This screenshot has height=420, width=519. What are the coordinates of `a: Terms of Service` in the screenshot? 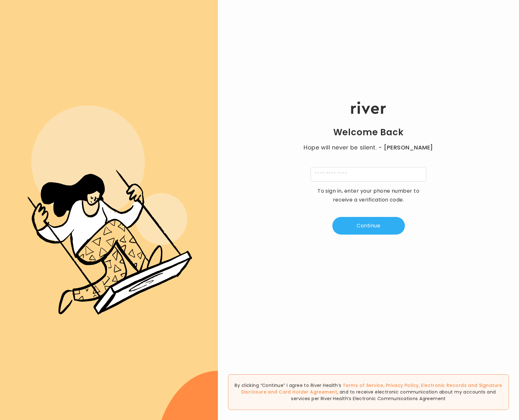 It's located at (363, 385).